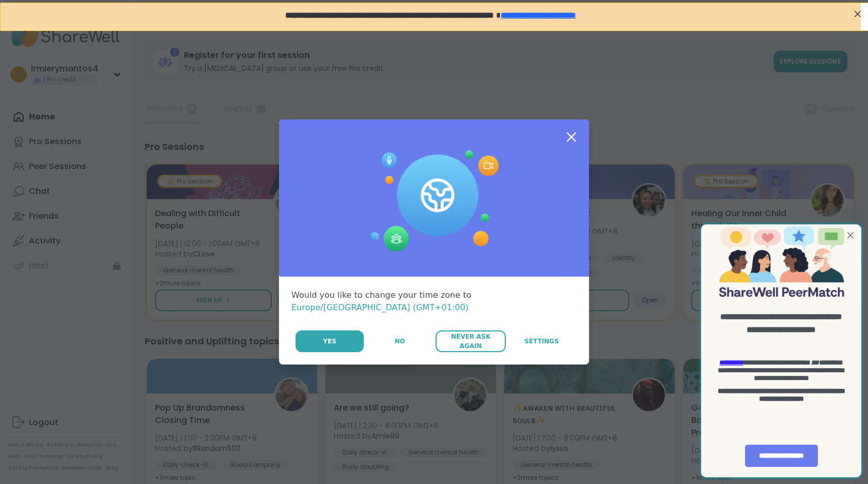  What do you see at coordinates (85, 45) in the screenshot?
I see `img: 1836296980747199.png` at bounding box center [85, 45].